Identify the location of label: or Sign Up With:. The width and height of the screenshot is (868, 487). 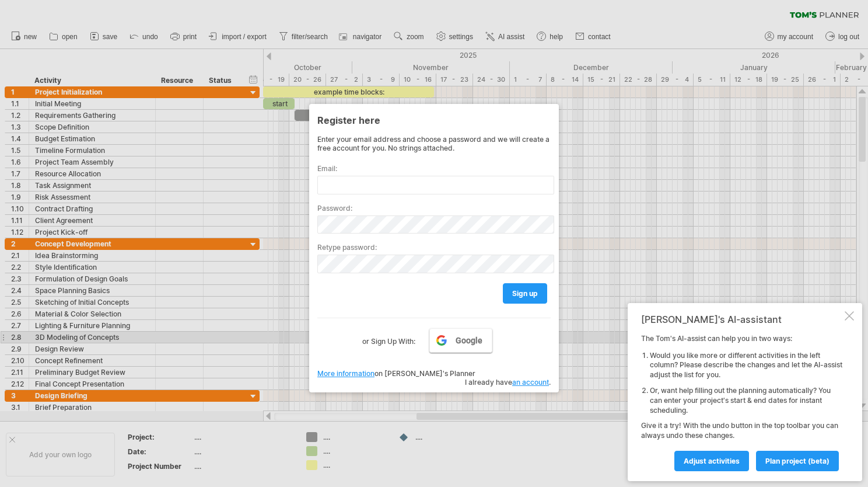
(388, 338).